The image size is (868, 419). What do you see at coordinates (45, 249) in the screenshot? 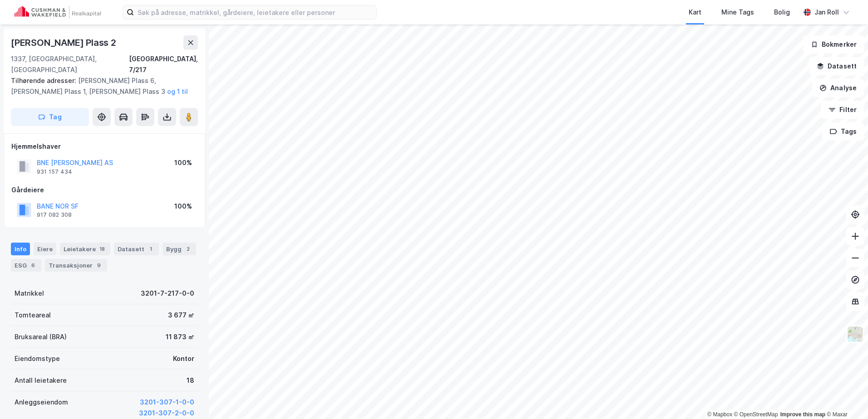
I see `div: Eiere` at bounding box center [45, 249].